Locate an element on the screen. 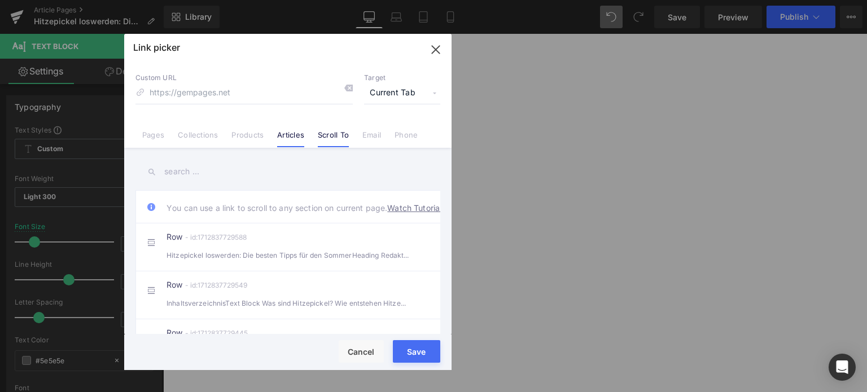  a: Scroll To is located at coordinates (333, 139).